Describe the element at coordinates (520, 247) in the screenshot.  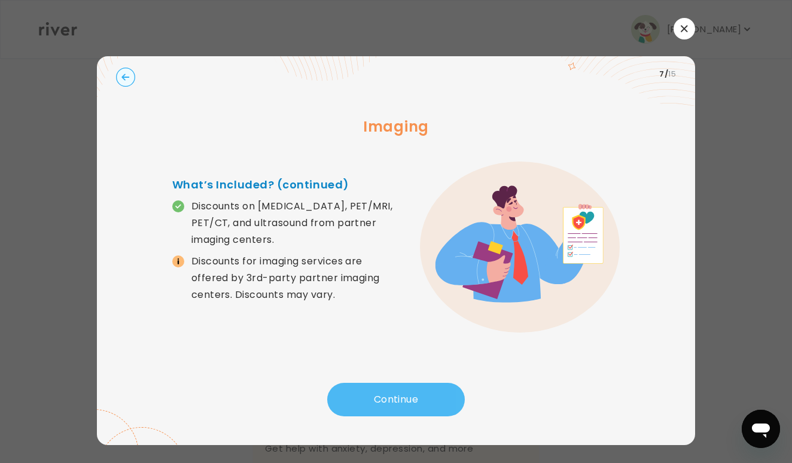
I see `img: error graphic` at that location.